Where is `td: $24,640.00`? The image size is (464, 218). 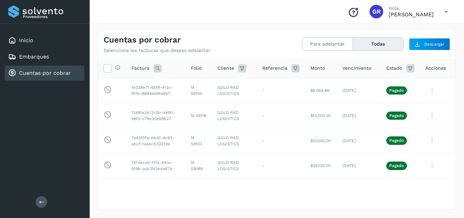 td: $24,640.00 is located at coordinates (321, 191).